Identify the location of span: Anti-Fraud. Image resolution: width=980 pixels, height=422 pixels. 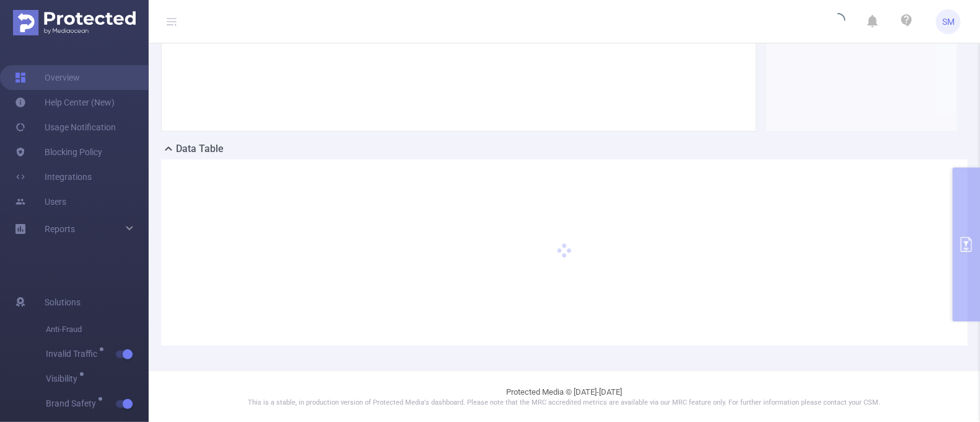
(98, 329).